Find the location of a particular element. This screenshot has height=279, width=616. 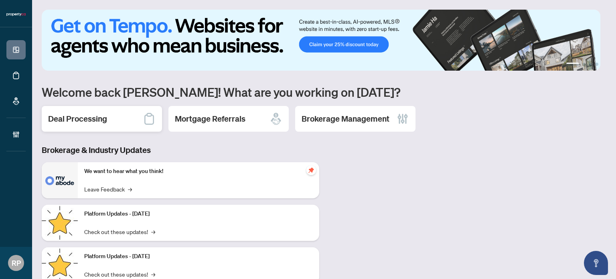

span: pushpin is located at coordinates (311, 170).